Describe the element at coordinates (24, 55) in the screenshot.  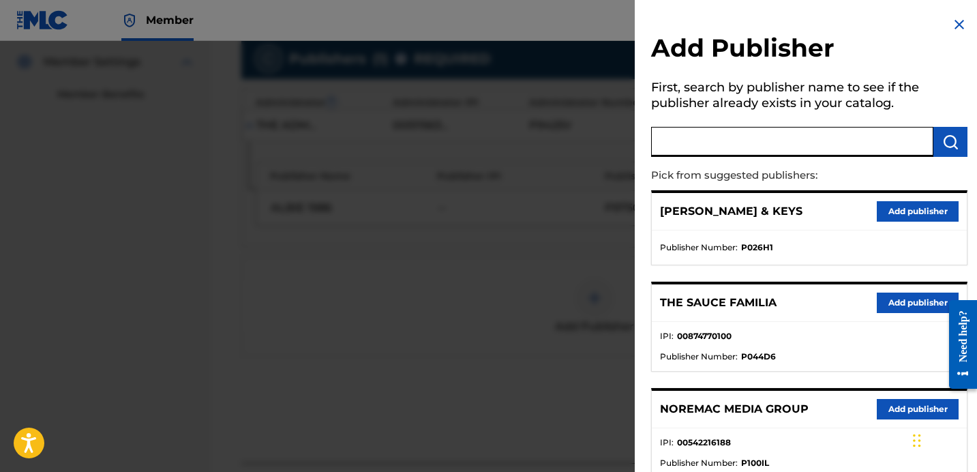
I see `div: Open Resource Center` at that location.